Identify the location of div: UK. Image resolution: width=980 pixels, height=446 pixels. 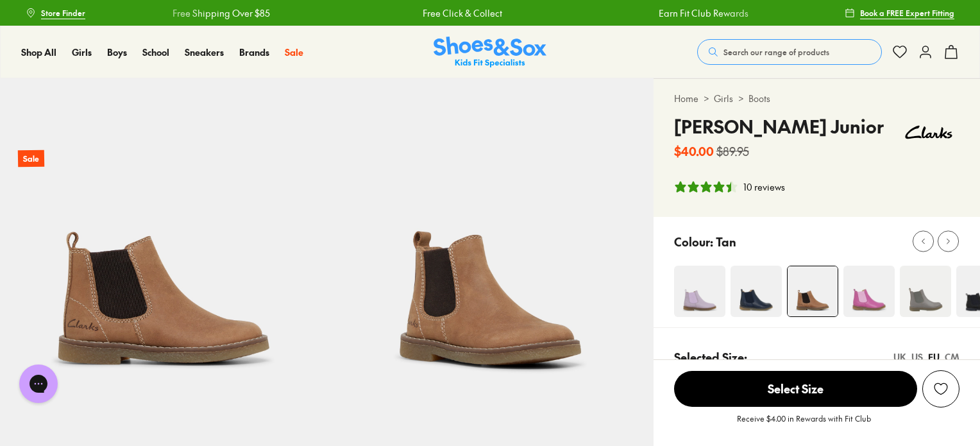
(900, 357).